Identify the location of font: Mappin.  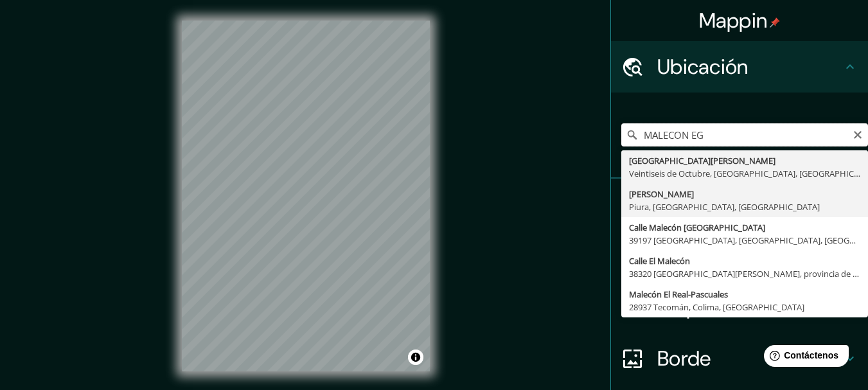
(733, 21).